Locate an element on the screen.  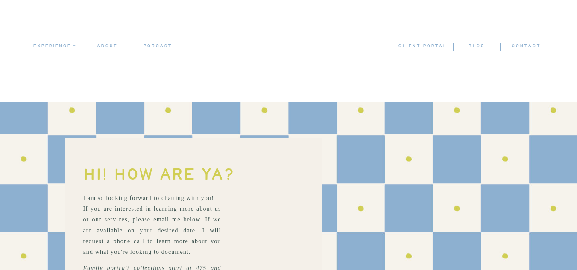
nav: ABOUT is located at coordinates (107, 46).